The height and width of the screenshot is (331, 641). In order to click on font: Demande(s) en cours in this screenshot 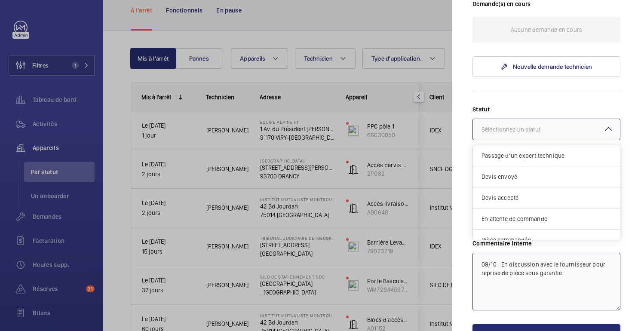, I will do `click(502, 4)`.